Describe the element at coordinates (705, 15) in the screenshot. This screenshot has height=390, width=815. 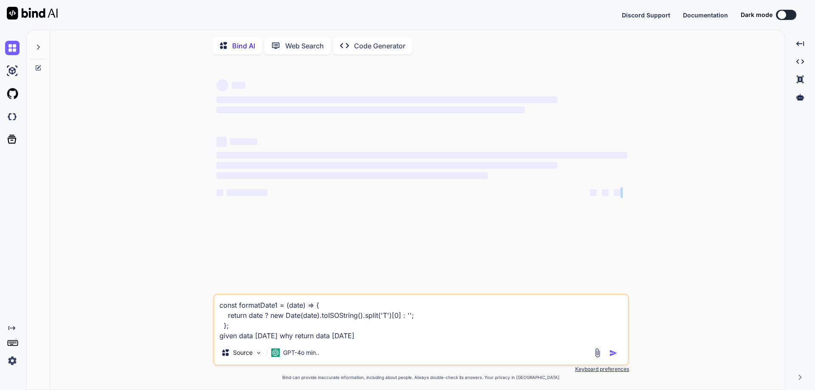
I see `span: Documentation` at that location.